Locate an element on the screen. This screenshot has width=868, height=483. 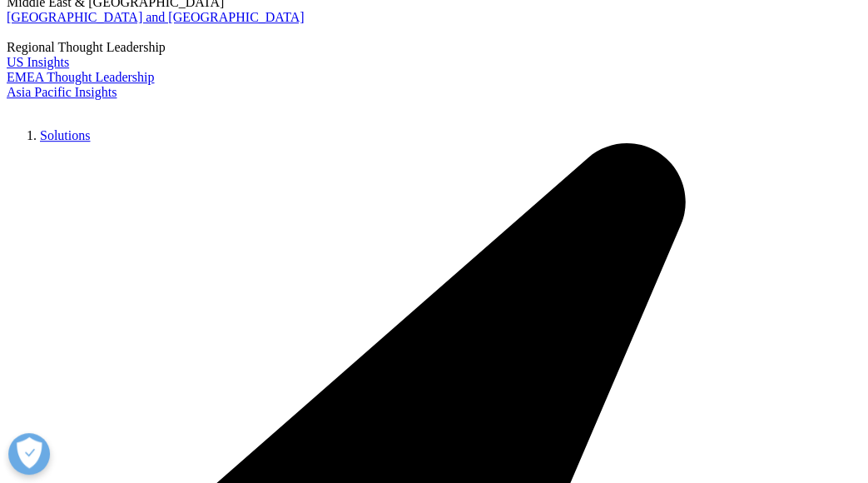
a: EMEA Thought Leadership is located at coordinates (80, 76).